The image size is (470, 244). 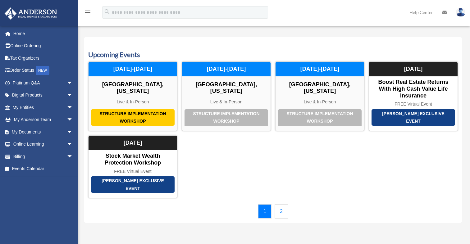 What do you see at coordinates (43, 83) in the screenshot?
I see `a: Platinum Q&Aarrow_drop_down` at bounding box center [43, 83].